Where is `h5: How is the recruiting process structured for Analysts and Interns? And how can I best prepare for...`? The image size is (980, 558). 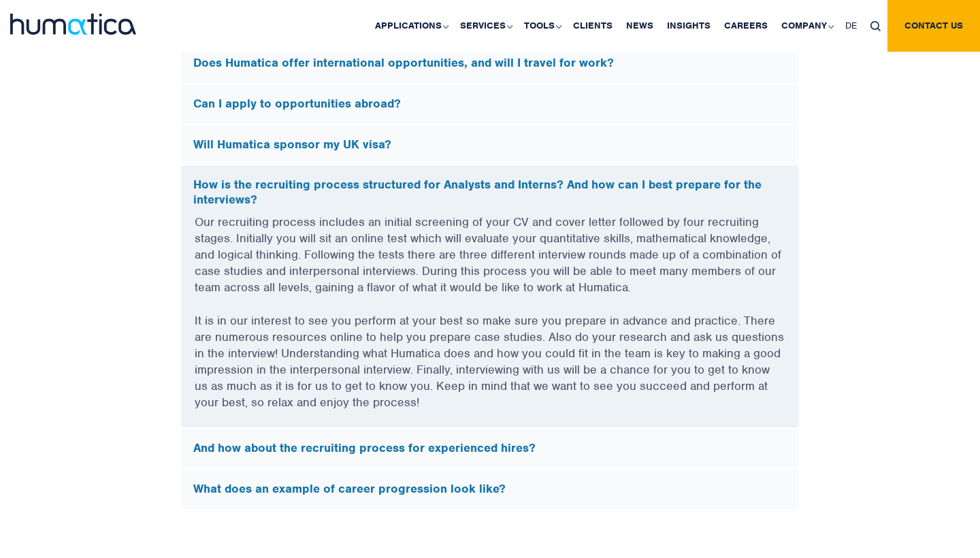
h5: How is the recruiting process structured for Analysts and Interns? And how can I best prepare for... is located at coordinates (490, 192).